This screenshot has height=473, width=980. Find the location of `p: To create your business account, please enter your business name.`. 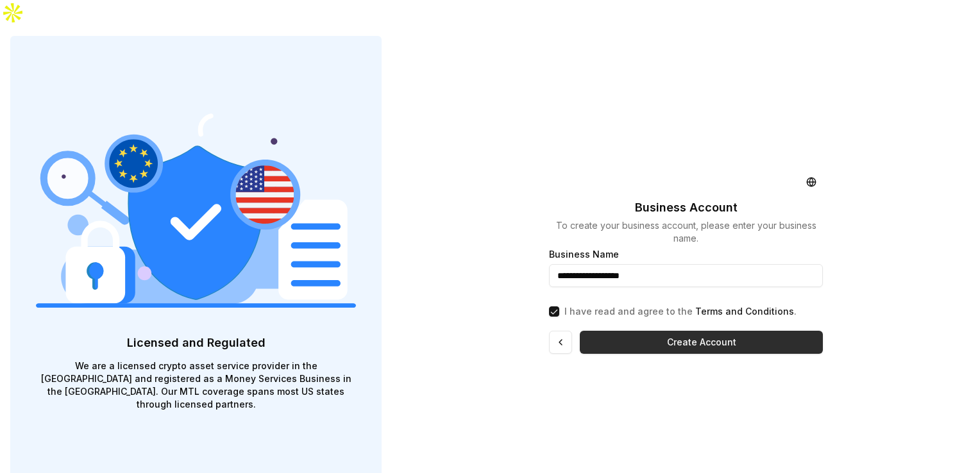

p: To create your business account, please enter your business name. is located at coordinates (685, 232).